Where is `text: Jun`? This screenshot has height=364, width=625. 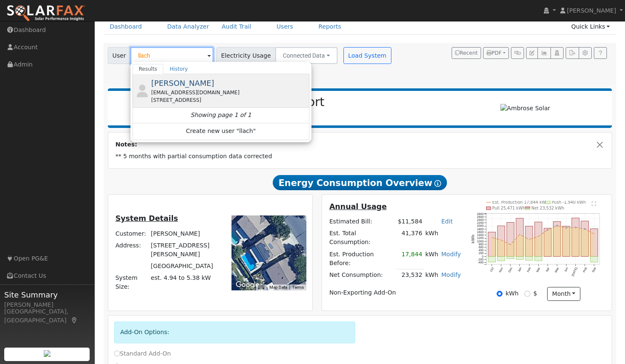
text: Jun is located at coordinates (567, 270).